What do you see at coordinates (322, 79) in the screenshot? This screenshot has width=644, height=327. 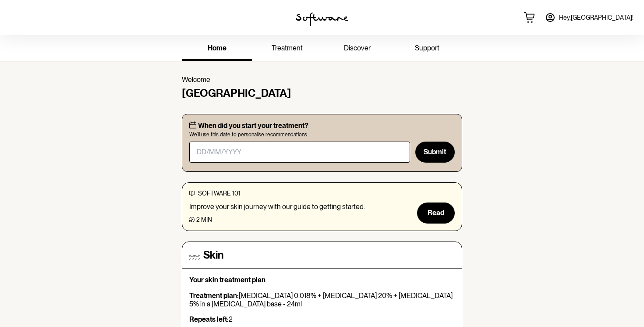 I see `p: Welcome` at bounding box center [322, 79].